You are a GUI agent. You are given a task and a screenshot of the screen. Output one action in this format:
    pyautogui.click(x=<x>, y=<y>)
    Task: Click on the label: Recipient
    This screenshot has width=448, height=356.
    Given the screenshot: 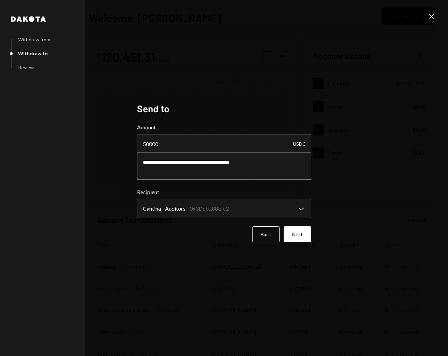 What is the action you would take?
    pyautogui.click(x=224, y=192)
    